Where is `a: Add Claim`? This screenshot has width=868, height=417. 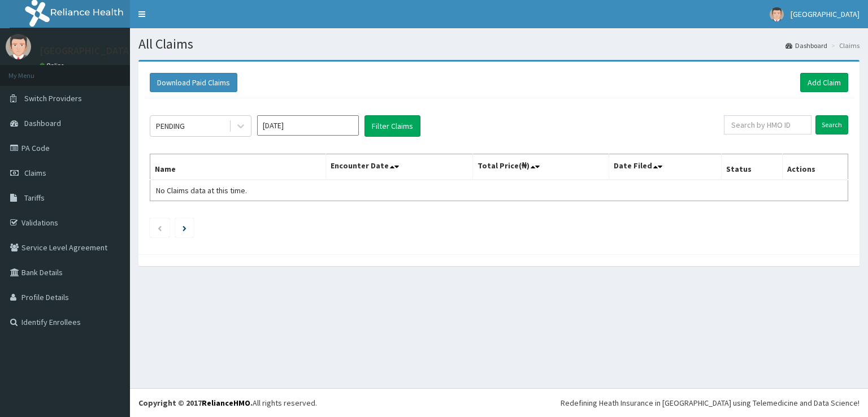 a: Add Claim is located at coordinates (824, 83).